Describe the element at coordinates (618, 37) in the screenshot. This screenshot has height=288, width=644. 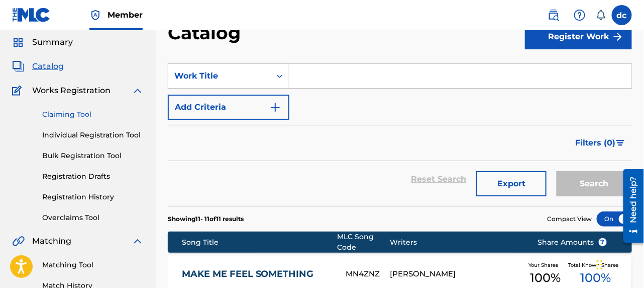
I see `img: f7272a7cc735f4ea7f67.svg` at that location.